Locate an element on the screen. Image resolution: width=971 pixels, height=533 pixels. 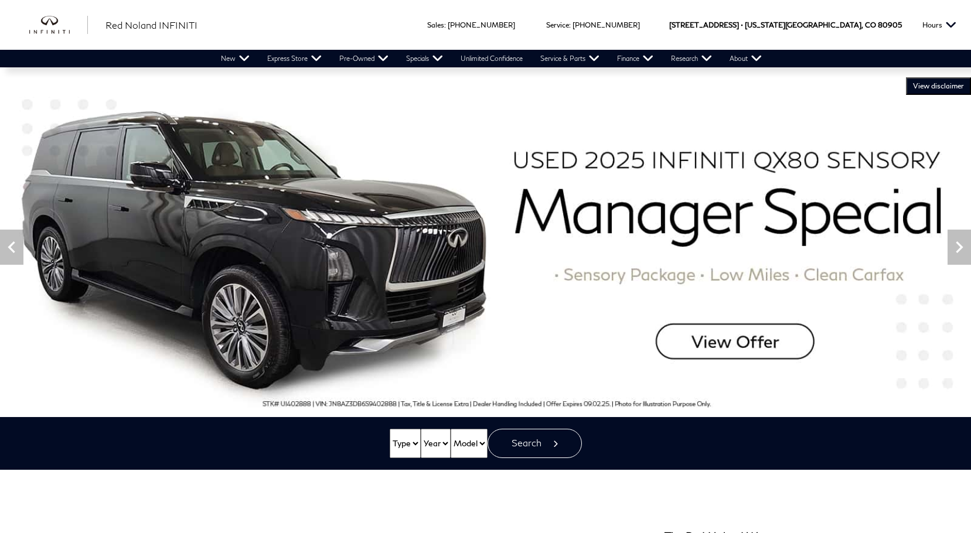
a: Unlimited Confidence is located at coordinates (492, 59).